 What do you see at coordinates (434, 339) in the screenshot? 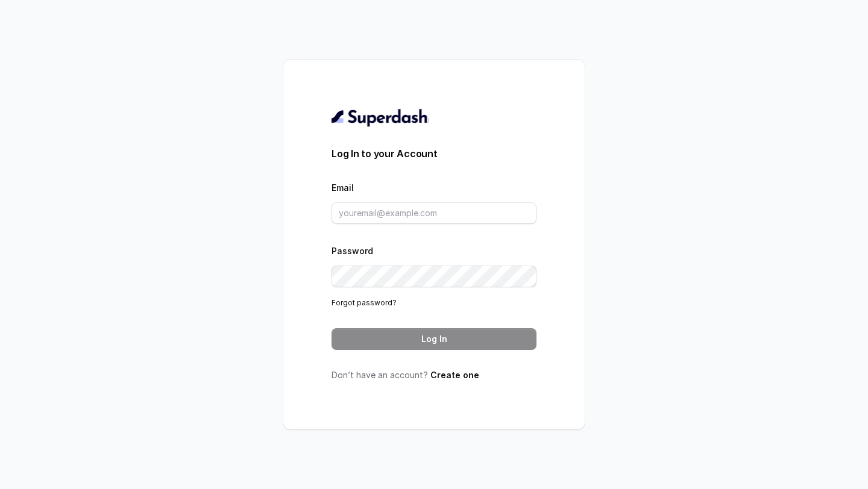
I see `button: Log In` at bounding box center [434, 339].